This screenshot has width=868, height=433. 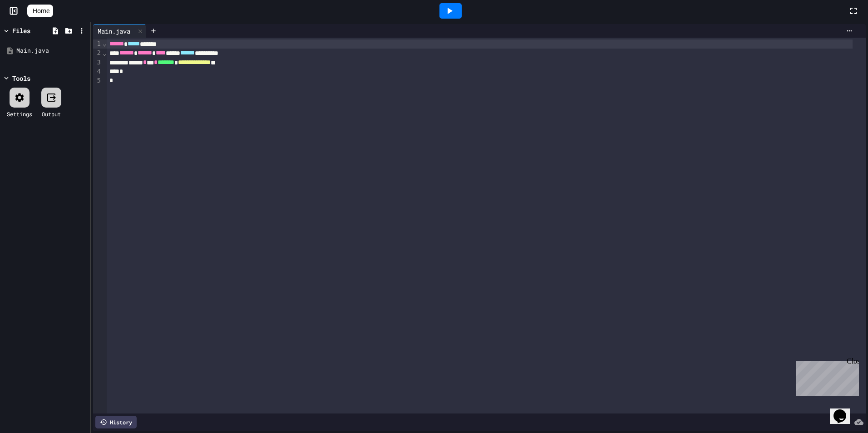 What do you see at coordinates (22, 78) in the screenshot?
I see `div: Tools` at bounding box center [22, 78].